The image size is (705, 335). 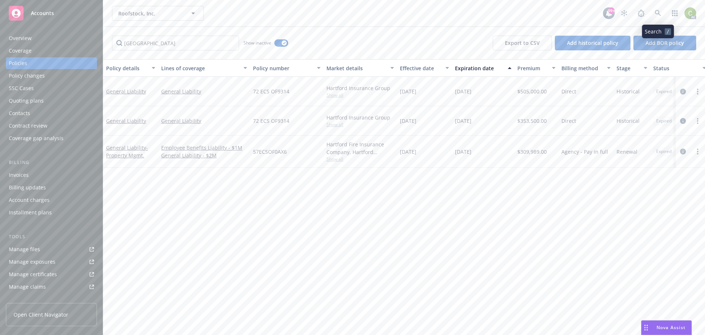 I want to click on input: Filter by keyword..., so click(x=176, y=43).